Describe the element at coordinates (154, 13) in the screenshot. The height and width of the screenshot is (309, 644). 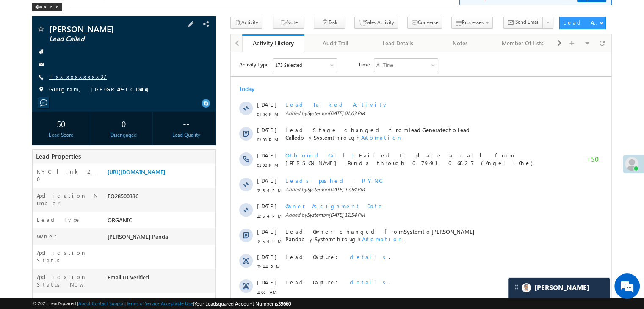
I see `div: All Time` at that location.